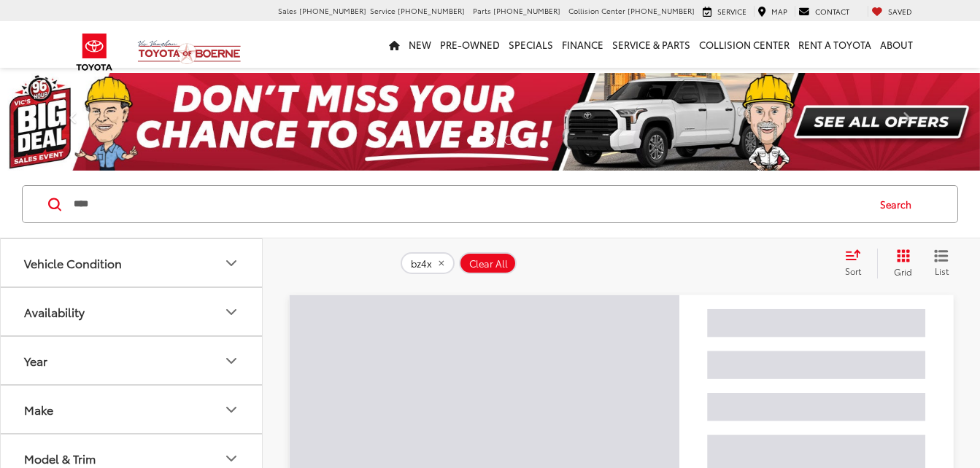  I want to click on a: Specials, so click(531, 45).